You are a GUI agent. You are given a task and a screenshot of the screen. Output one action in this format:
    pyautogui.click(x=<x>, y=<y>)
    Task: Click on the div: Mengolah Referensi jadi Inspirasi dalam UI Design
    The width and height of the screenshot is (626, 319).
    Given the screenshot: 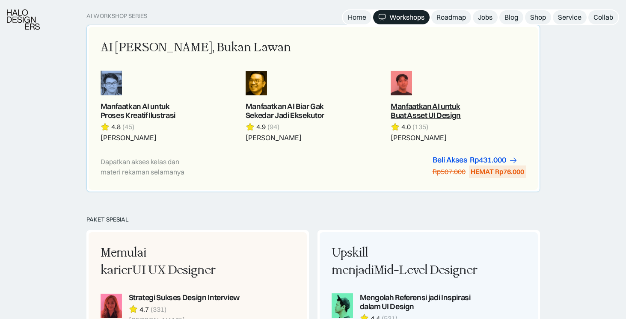 What is the action you would take?
    pyautogui.click(x=420, y=303)
    